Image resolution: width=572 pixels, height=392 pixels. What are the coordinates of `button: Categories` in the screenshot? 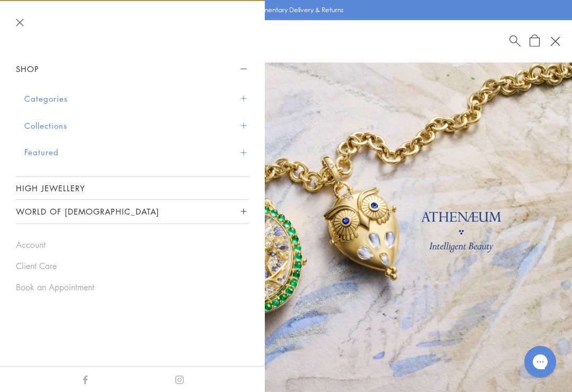 It's located at (137, 98).